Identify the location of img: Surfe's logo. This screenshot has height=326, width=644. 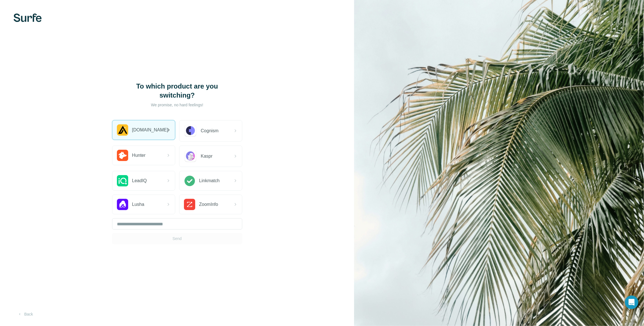
(27, 18).